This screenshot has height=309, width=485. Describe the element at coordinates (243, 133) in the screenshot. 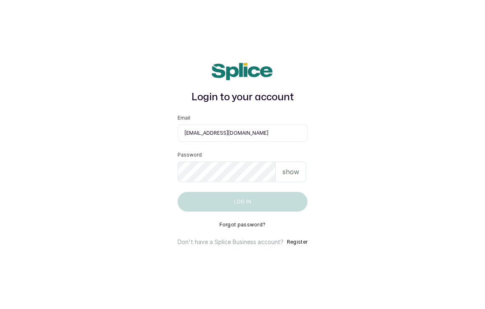

I see `input: email@acme.com` at that location.